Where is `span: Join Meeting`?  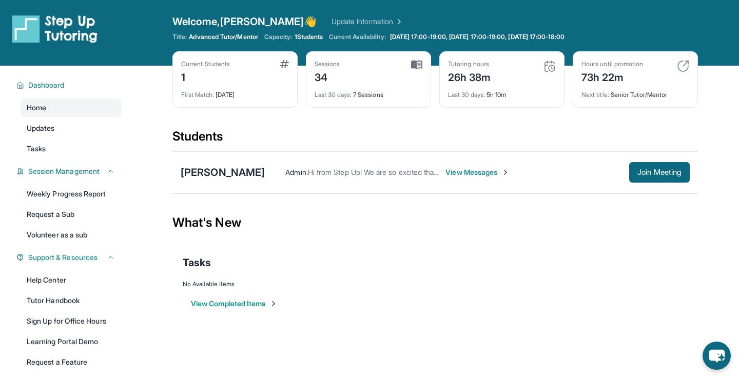 span: Join Meeting is located at coordinates (660, 172).